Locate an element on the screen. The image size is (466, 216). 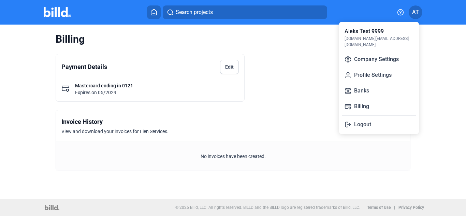
div: Aleks Test 9999 is located at coordinates (364, 31).